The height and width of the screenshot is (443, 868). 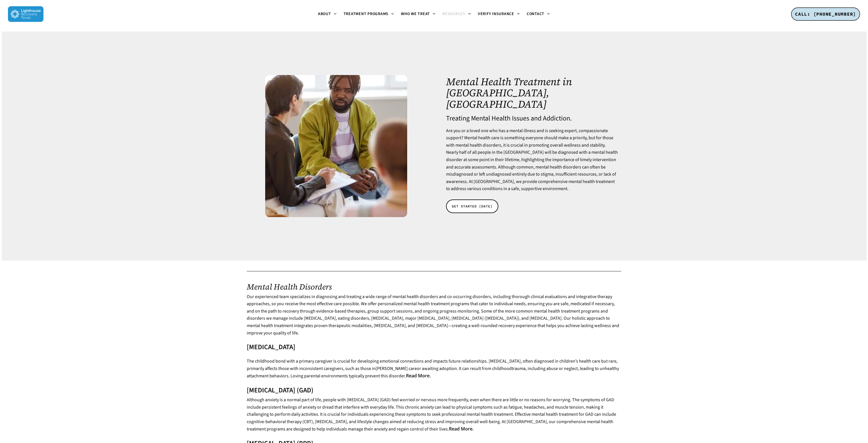 What do you see at coordinates (535, 14) in the screenshot?
I see `span: Contact` at bounding box center [535, 14].